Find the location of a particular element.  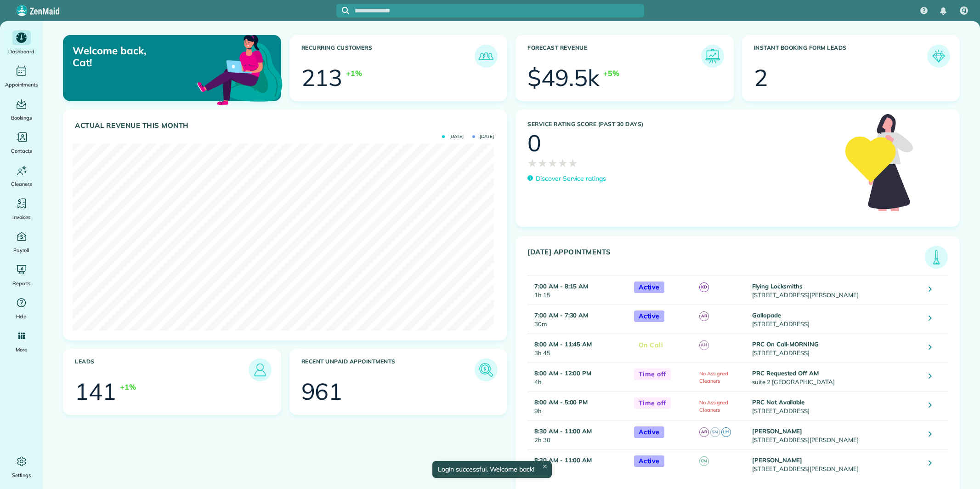

div: 0 is located at coordinates (534, 143).